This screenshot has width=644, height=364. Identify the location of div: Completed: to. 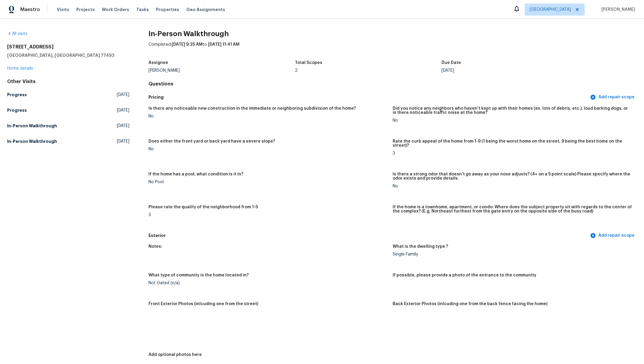
(393, 50).